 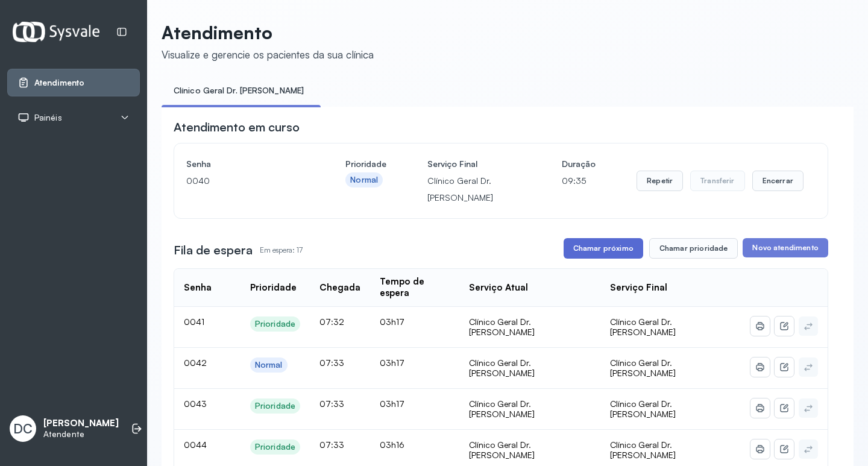 What do you see at coordinates (717, 180) in the screenshot?
I see `button: Transferir` at bounding box center [717, 180].